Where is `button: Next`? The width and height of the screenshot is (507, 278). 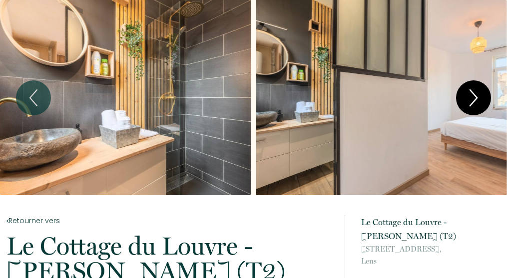 button: Next is located at coordinates (474, 98).